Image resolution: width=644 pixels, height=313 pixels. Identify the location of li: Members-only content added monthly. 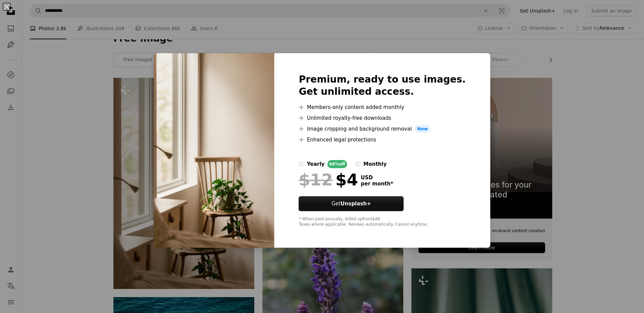
(382, 107).